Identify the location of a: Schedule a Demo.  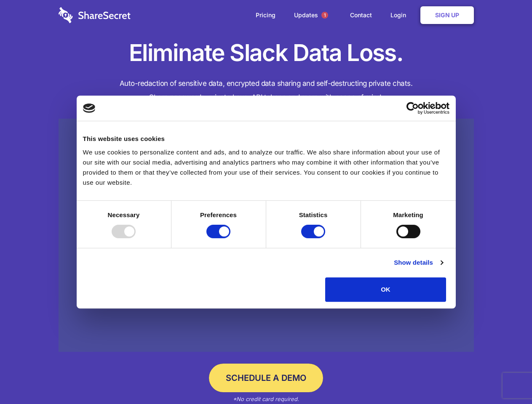
(266, 377).